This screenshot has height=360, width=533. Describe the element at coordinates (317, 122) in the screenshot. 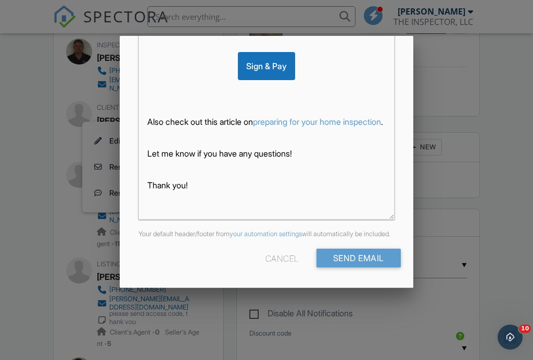

I see `a: preparing for your home inspection` at that location.